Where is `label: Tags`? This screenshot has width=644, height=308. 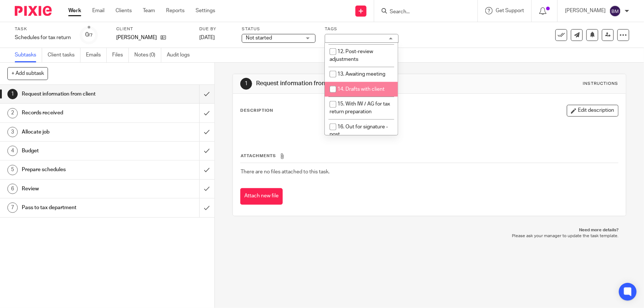 label: Tags is located at coordinates (362, 29).